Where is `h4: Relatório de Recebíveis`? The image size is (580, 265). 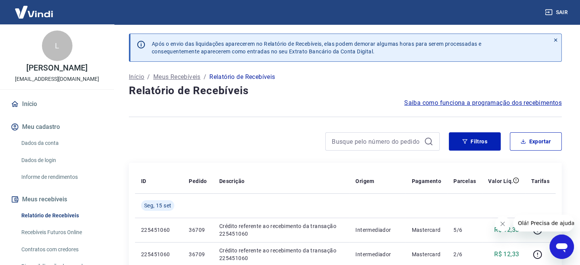
h4: Relatório de Recebíveis is located at coordinates (345, 91).